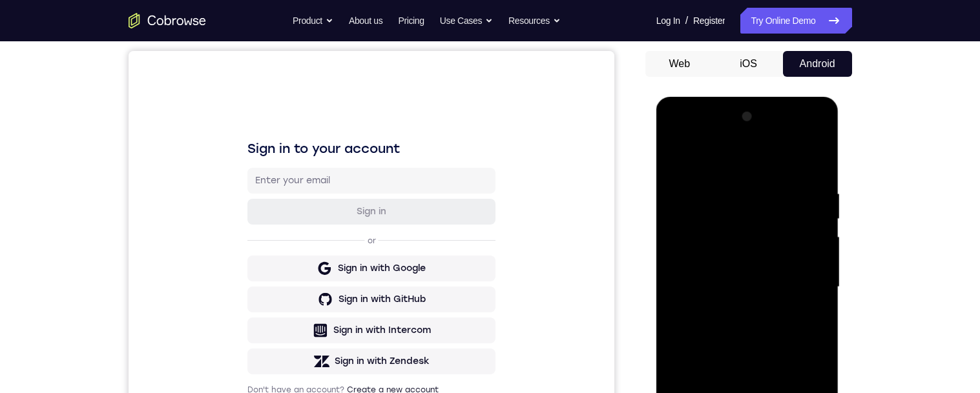 This screenshot has width=980, height=393. I want to click on button: Web, so click(680, 64).